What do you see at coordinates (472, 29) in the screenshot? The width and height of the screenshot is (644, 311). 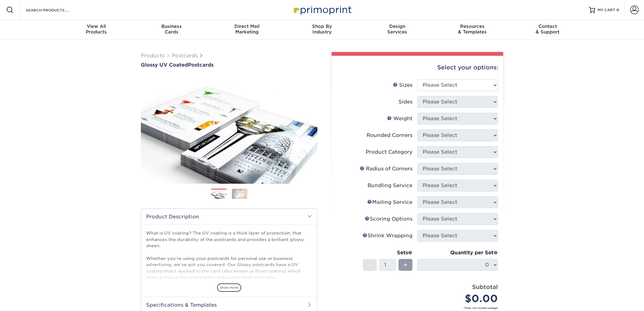 I see `div: & Templates` at bounding box center [472, 29].